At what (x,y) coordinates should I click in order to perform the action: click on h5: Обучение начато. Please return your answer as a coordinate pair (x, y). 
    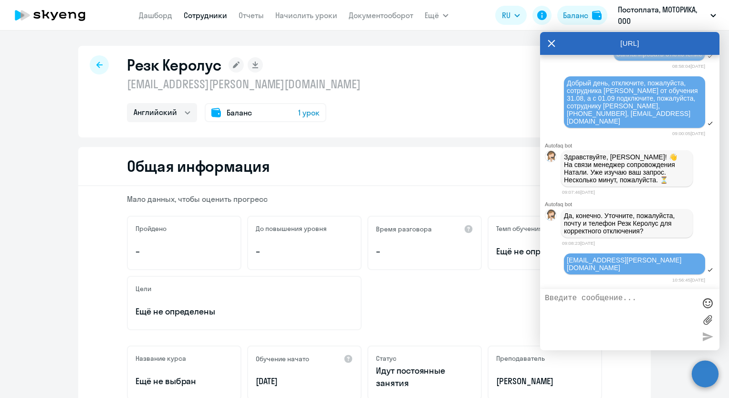
    Looking at the image, I should click on (282, 359).